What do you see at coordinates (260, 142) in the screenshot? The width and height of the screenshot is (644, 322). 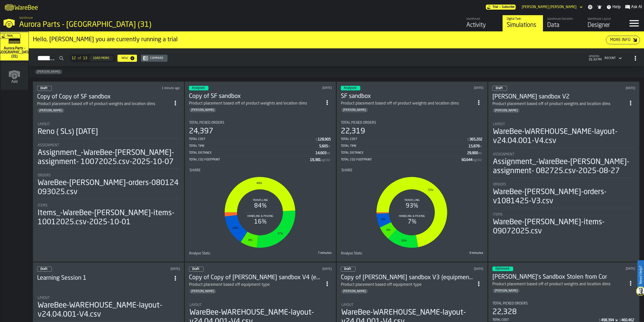 I see `div: stat-Total Picked Orders` at bounding box center [260, 142].